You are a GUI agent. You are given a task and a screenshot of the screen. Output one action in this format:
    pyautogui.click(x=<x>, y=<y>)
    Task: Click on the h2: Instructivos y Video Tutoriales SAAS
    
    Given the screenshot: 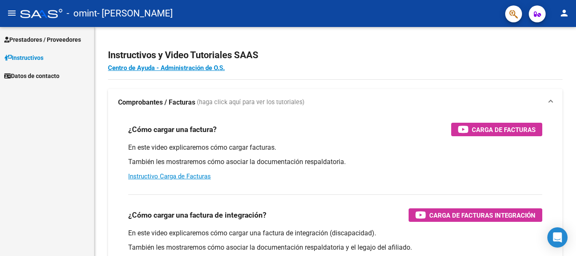 What is the action you would take?
    pyautogui.click(x=335, y=55)
    